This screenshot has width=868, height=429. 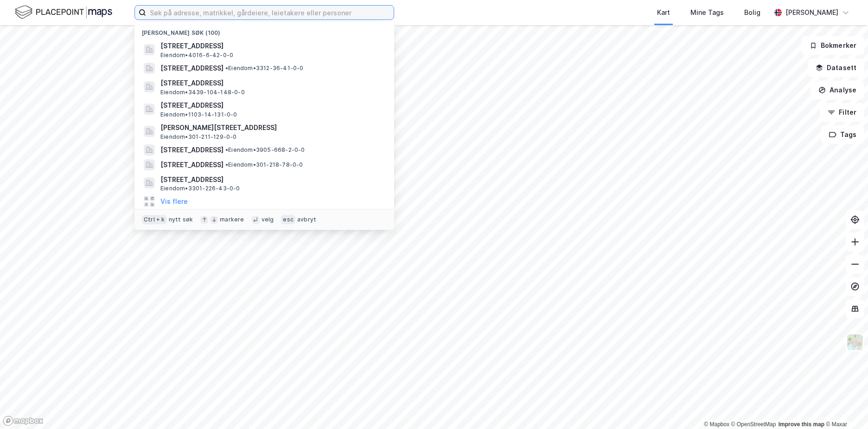 I want to click on a: Improve this map, so click(x=802, y=424).